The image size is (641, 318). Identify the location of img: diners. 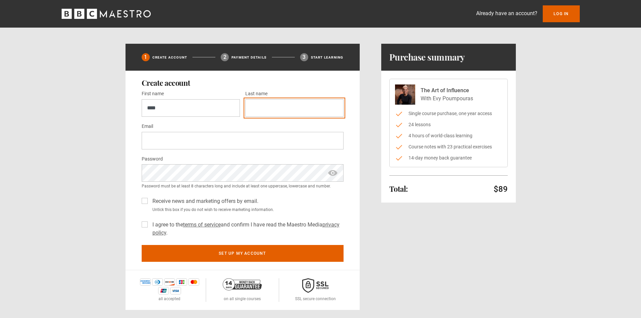
(158, 282).